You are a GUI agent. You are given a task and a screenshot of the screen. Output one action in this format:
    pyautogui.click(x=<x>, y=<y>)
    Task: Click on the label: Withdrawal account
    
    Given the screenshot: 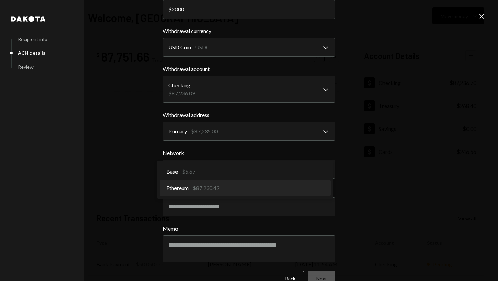 What is the action you would take?
    pyautogui.click(x=249, y=69)
    